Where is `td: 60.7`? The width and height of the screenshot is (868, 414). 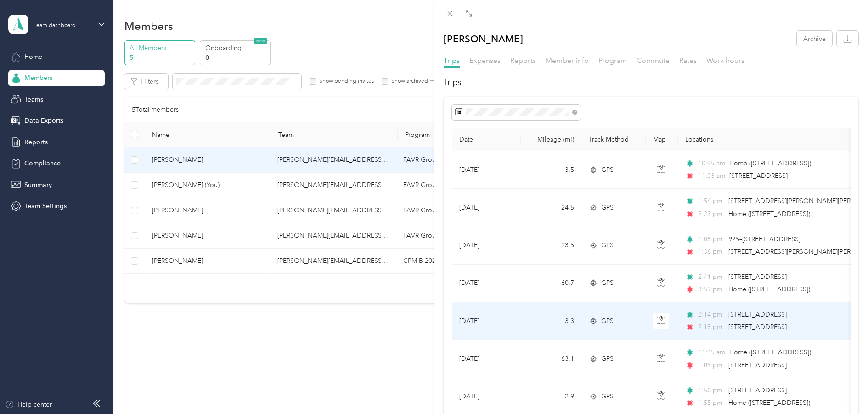
td: 60.7 is located at coordinates (551, 284).